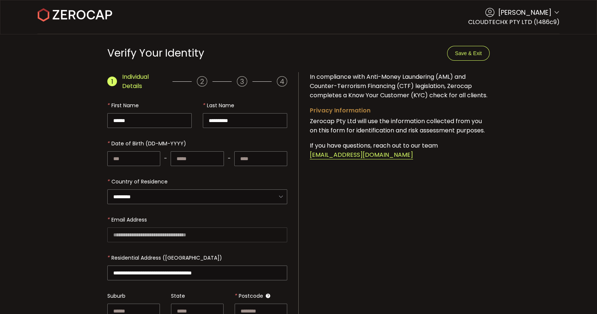  I want to click on button: Save & Exit, so click(468, 53).